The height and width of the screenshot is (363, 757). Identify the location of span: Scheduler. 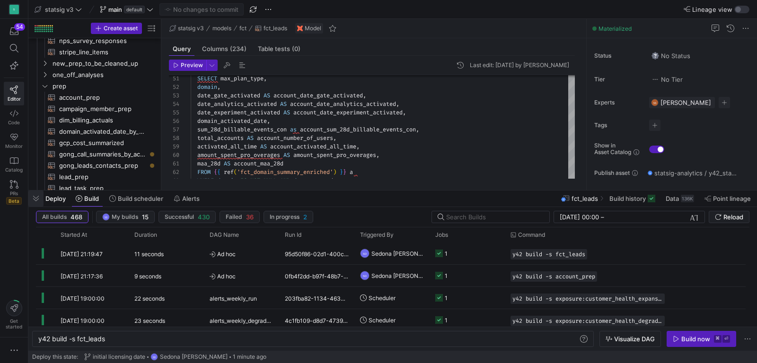
(382, 320).